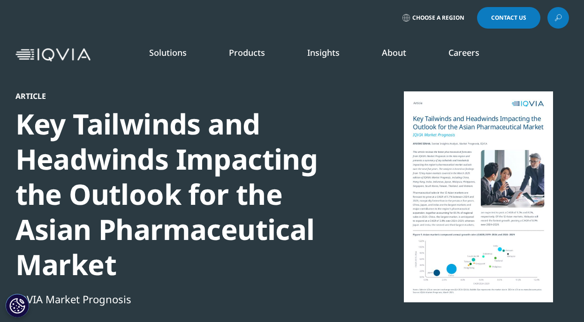 Image resolution: width=584 pixels, height=322 pixels. I want to click on button: Cookies Settings, so click(17, 306).